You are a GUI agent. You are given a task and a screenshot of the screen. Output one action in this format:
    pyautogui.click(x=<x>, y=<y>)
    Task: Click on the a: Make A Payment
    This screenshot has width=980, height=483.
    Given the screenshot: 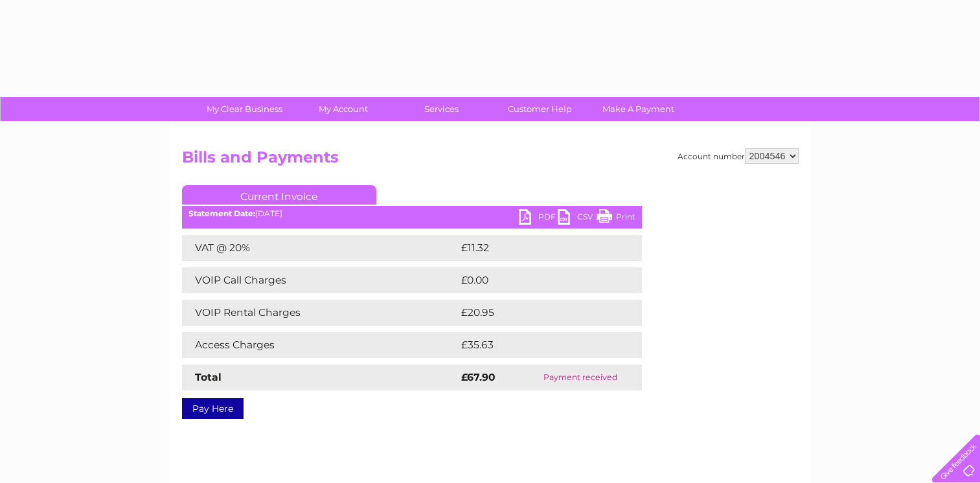 What is the action you would take?
    pyautogui.click(x=638, y=109)
    